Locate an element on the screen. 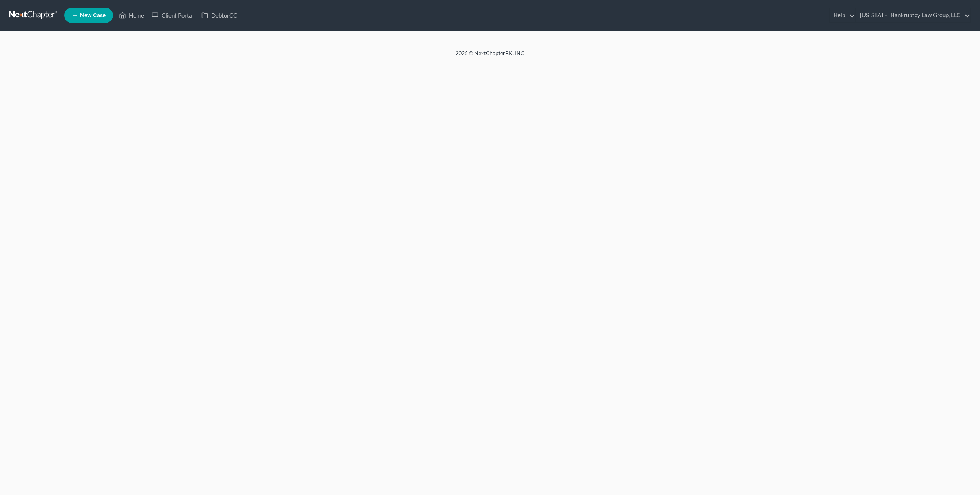 This screenshot has height=495, width=980. div: 2025 © NextChapterBK, INC is located at coordinates (490, 57).